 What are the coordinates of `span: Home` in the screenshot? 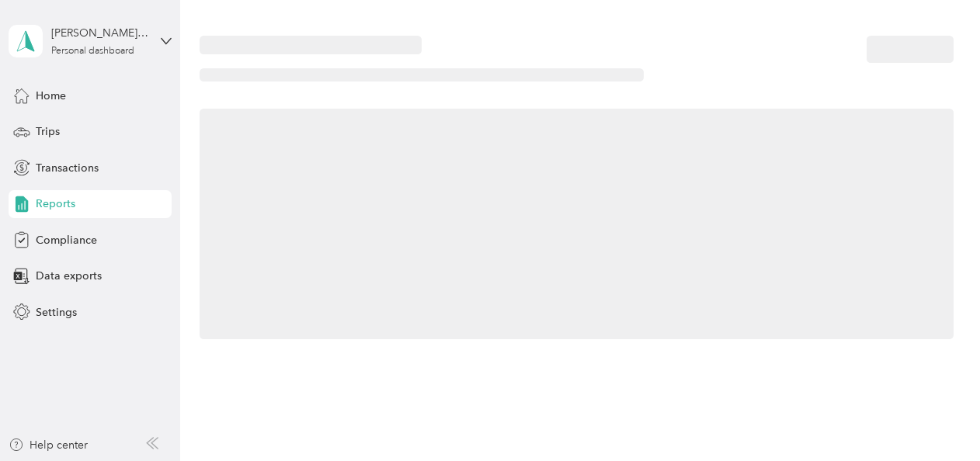 It's located at (51, 95).